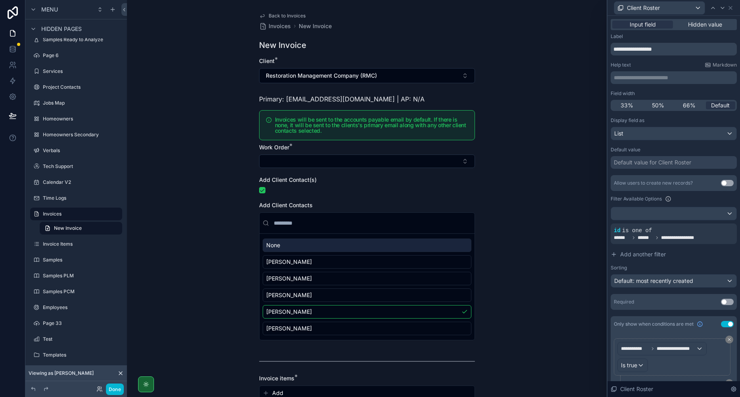 Image resolution: width=740 pixels, height=397 pixels. I want to click on label: Homeowners Secondary, so click(82, 135).